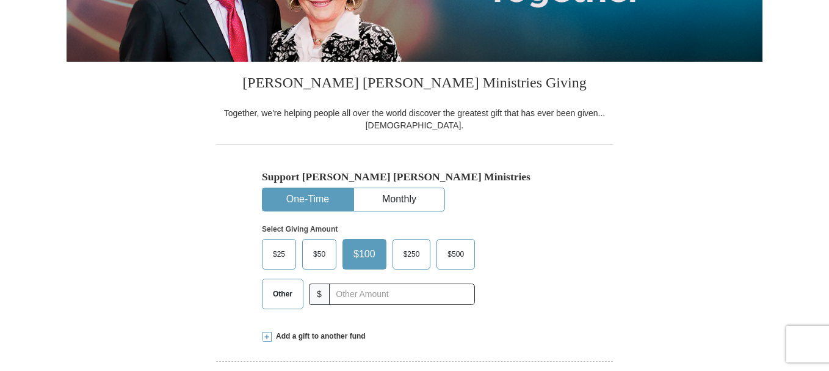  I want to click on span: $25, so click(279, 254).